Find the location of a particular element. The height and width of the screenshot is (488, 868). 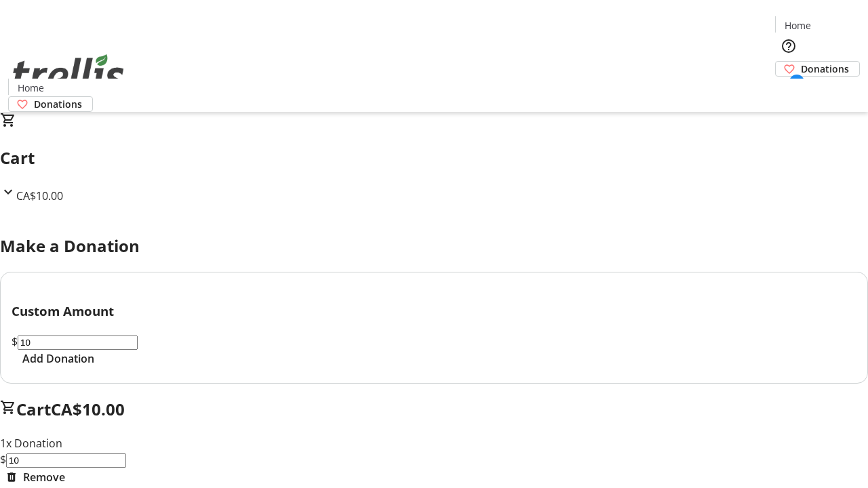

button: Cart is located at coordinates (789, 90).